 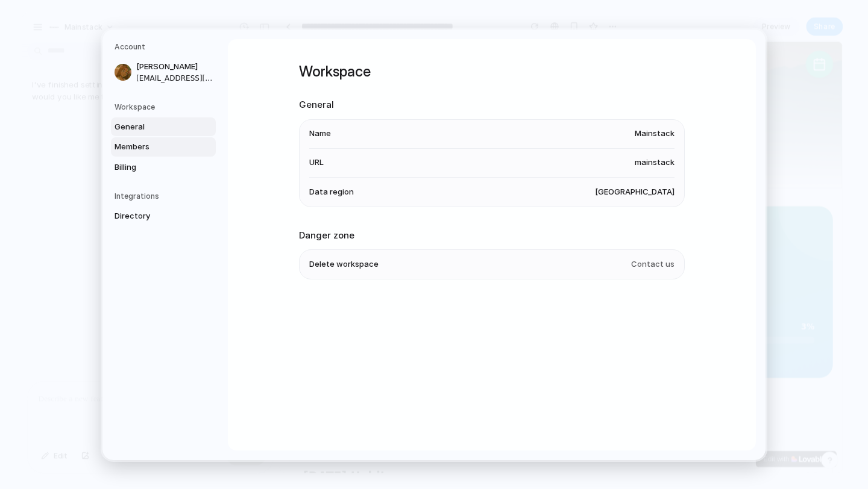 What do you see at coordinates (331, 192) in the screenshot?
I see `span: Data region` at bounding box center [331, 192].